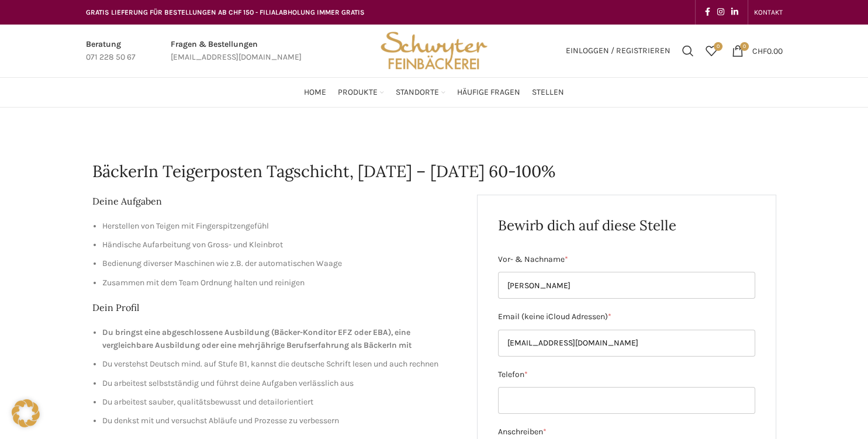 The image size is (868, 439). I want to click on a: Facebook social link, so click(707, 12).